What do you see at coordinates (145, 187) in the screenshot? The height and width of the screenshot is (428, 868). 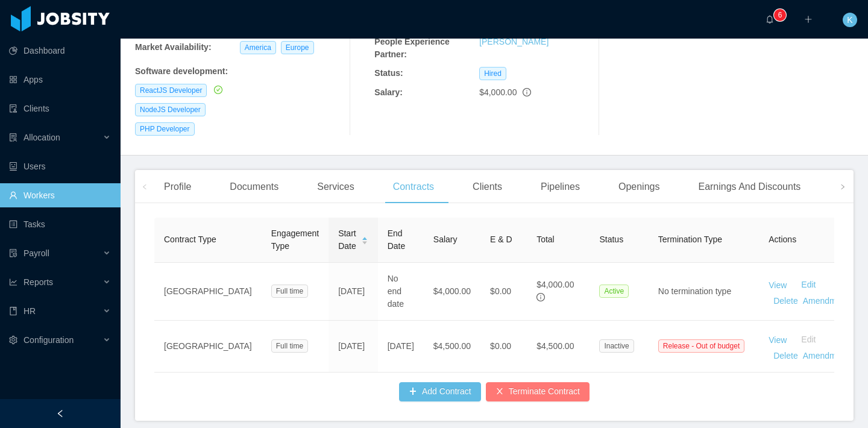 I see `i: icon: left` at bounding box center [145, 187].